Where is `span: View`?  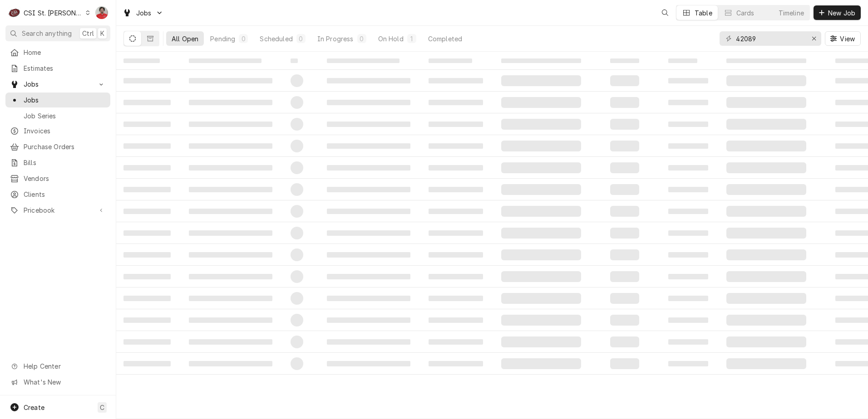
span: View is located at coordinates (847, 39).